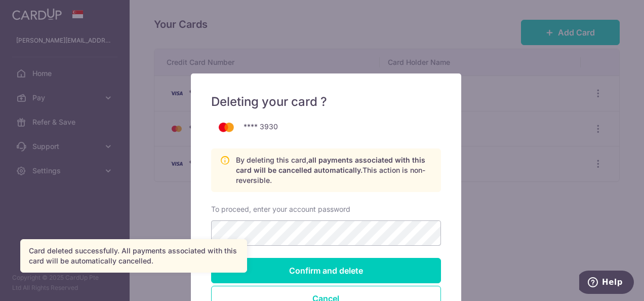 Image resolution: width=644 pixels, height=301 pixels. I want to click on h5: Deleting your card ?, so click(326, 102).